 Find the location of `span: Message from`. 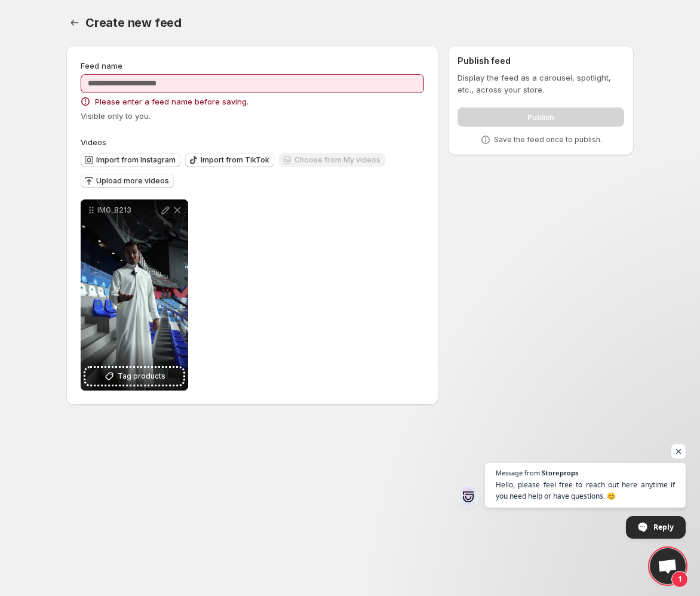

span: Message from is located at coordinates (518, 472).